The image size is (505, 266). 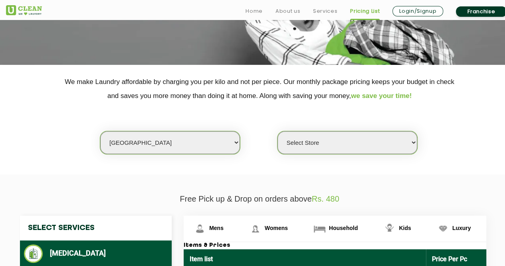 What do you see at coordinates (33, 253) in the screenshot?
I see `img: Dry Cleaning` at bounding box center [33, 253].